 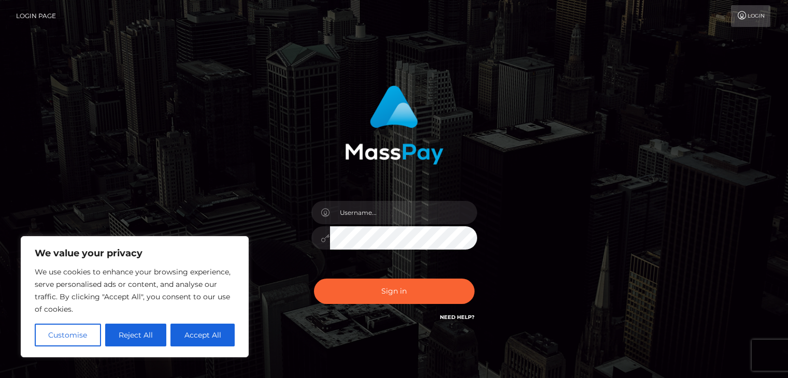 What do you see at coordinates (136, 335) in the screenshot?
I see `button: Reject All` at bounding box center [136, 335].